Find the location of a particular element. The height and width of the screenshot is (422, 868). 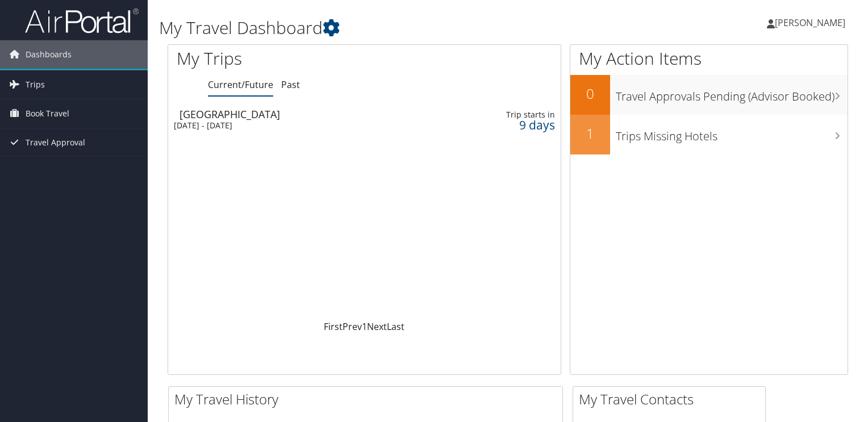

a: Past is located at coordinates (290, 84).